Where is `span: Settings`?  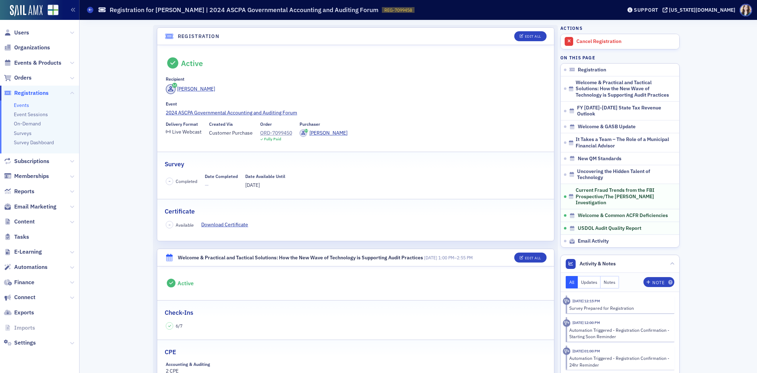
span: Settings is located at coordinates (25, 342).